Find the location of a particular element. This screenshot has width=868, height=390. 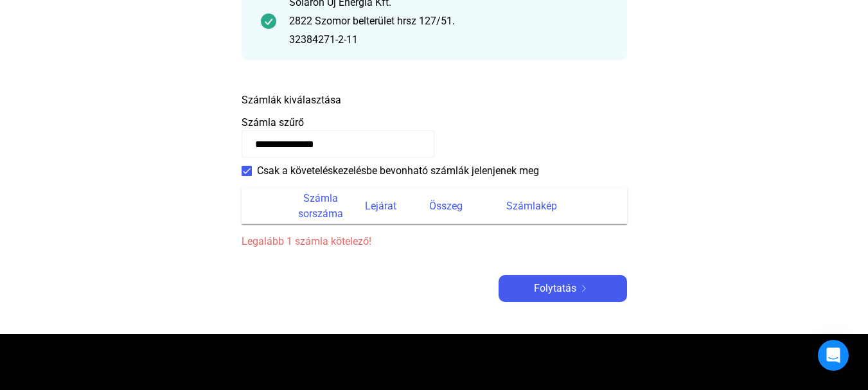

div: Intercom Messenger megnyitása is located at coordinates (833, 355).